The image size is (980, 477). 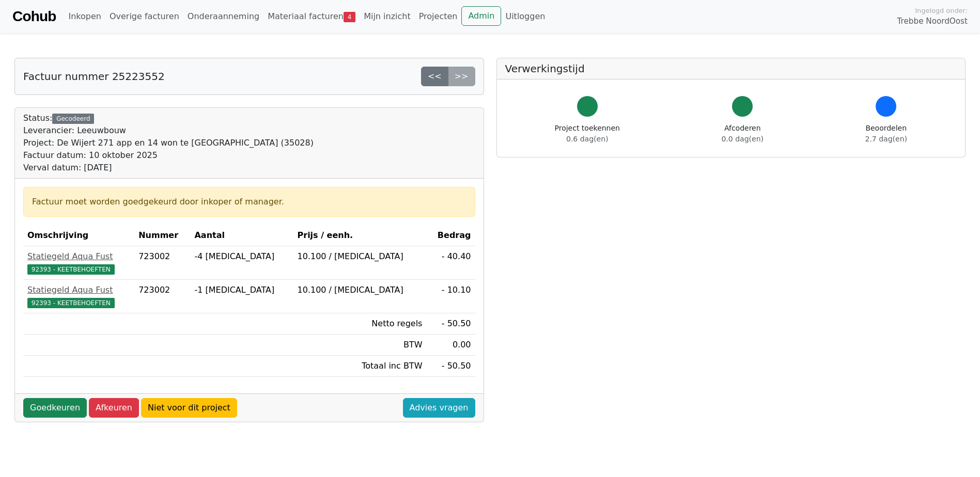 I want to click on div: Factuur datum: 10 oktober 2025, so click(x=169, y=155).